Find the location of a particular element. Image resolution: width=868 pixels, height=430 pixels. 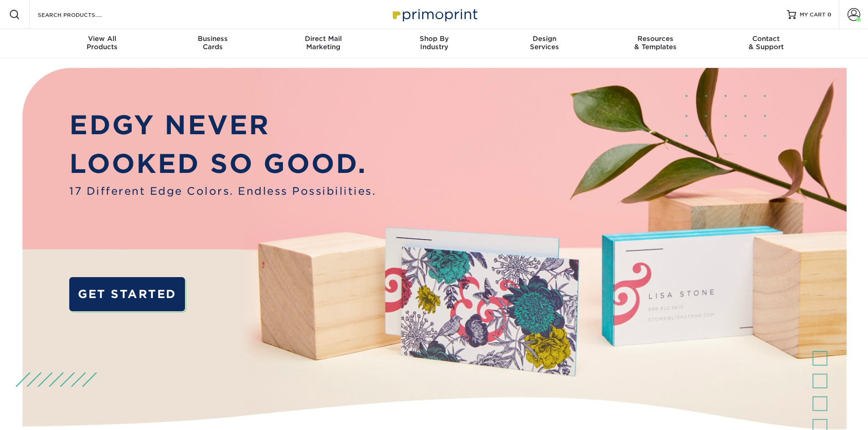

p: LOOKED SO GOOD. is located at coordinates (222, 164).